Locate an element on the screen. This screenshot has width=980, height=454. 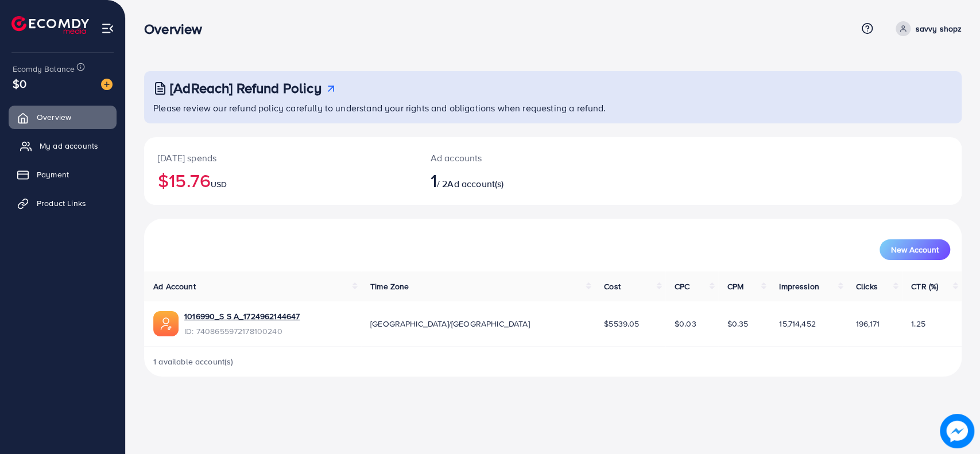
img: logo is located at coordinates (50, 24).